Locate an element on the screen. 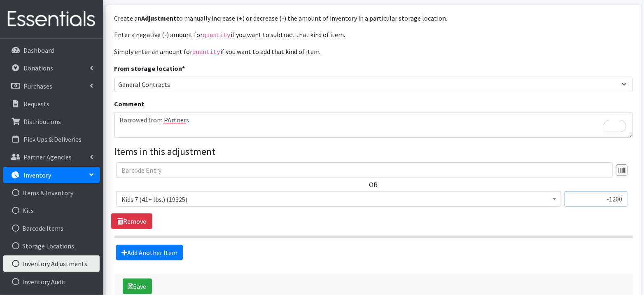 The image size is (644, 295). textarea: To enrich screen reader interactions, please activate Accessibility in Grammarly extension settings is located at coordinates (374, 125).